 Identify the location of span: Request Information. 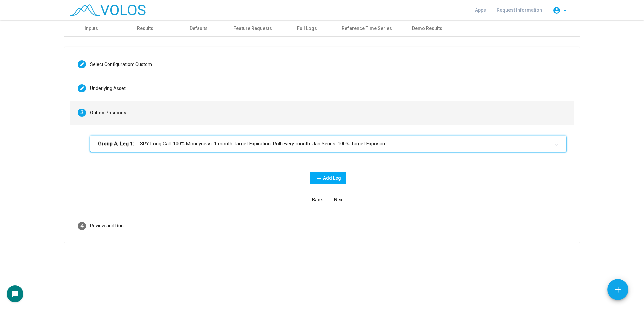
(519, 10).